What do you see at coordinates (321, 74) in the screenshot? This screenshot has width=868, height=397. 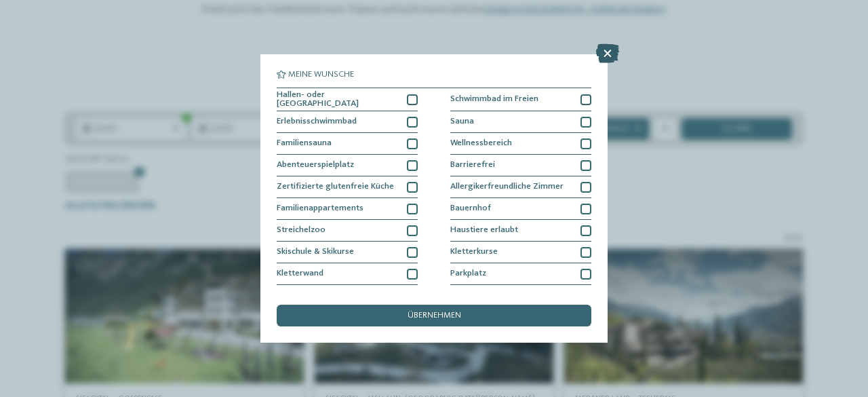 I see `span: Meine Wünsche` at bounding box center [321, 74].